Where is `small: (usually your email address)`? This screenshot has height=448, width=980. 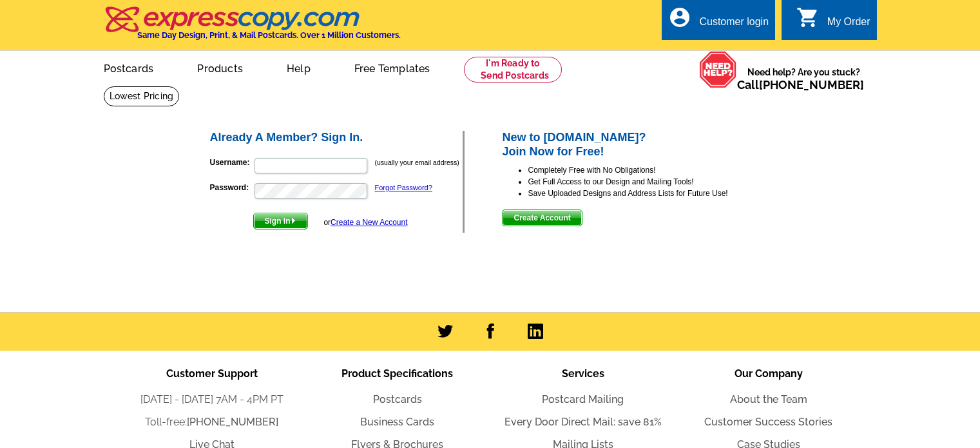 small: (usually your email address) is located at coordinates (417, 162).